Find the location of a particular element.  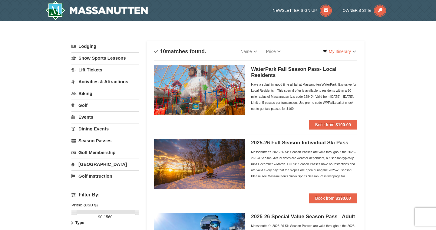

h5: WaterPark Fall Season Pass- Local Residents is located at coordinates (304, 72).